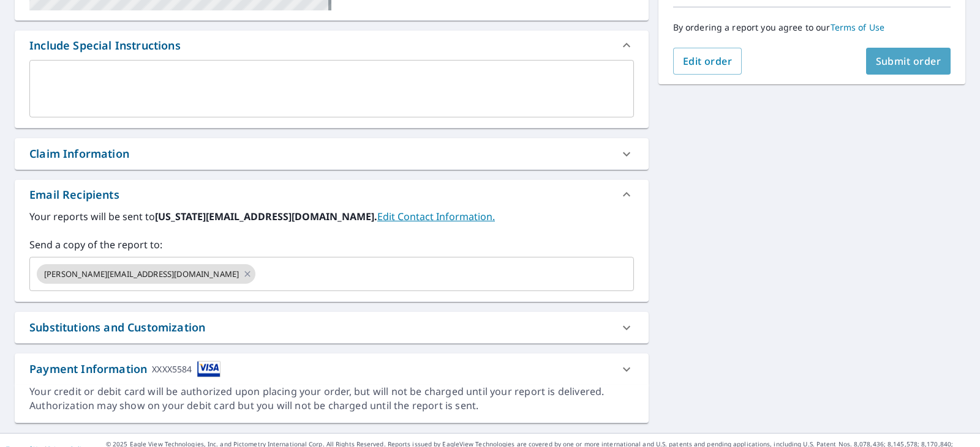  Describe the element at coordinates (858, 27) in the screenshot. I see `a: Terms of Use` at that location.